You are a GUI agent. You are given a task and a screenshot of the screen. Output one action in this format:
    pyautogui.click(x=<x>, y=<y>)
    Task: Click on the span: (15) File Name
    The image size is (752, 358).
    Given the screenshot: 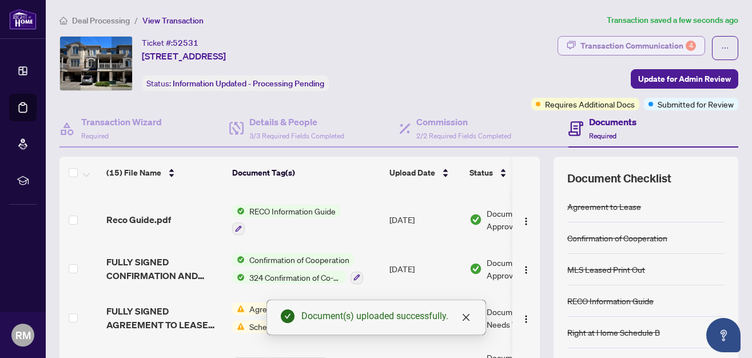 What is the action you would take?
    pyautogui.click(x=134, y=173)
    